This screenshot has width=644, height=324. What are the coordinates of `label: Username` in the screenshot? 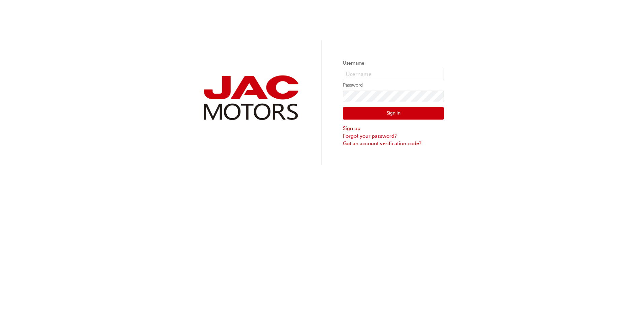 It's located at (393, 64).